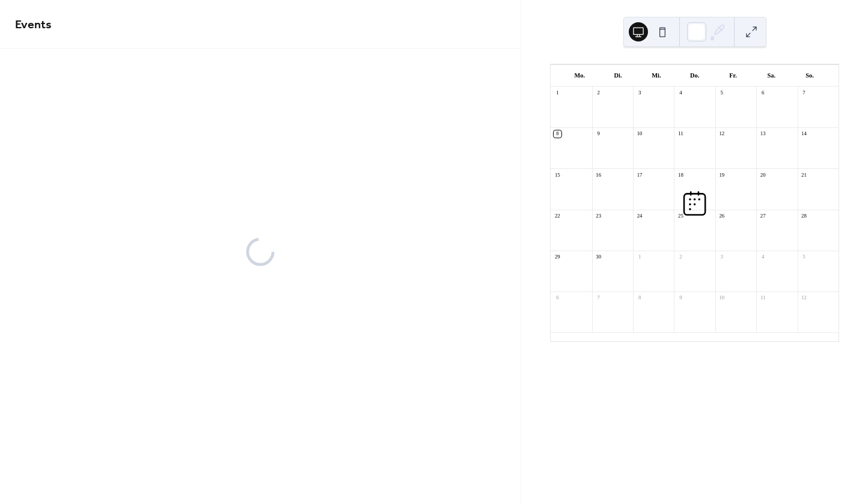 This screenshot has height=503, width=868. What do you see at coordinates (33, 25) in the screenshot?
I see `span: Events` at bounding box center [33, 25].